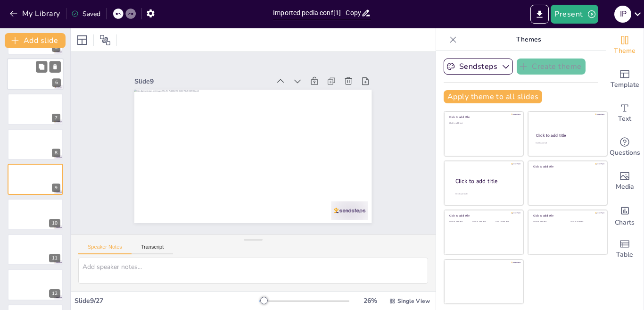 This screenshot has width=644, height=310. I want to click on div: Layout, so click(82, 40).